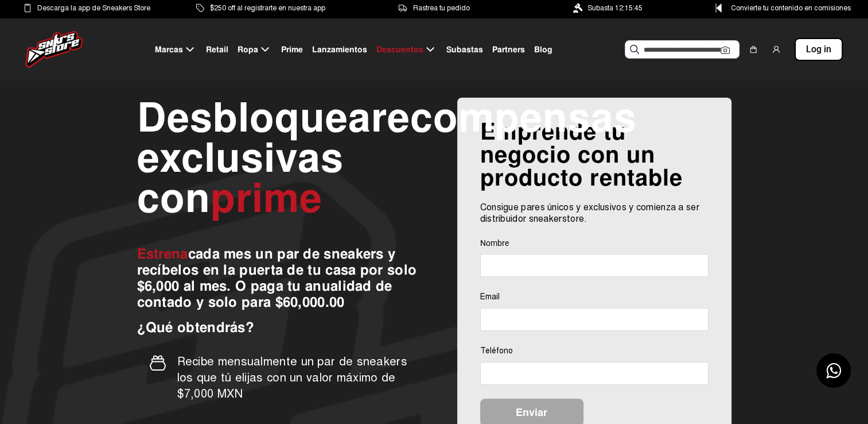 Image resolution: width=868 pixels, height=424 pixels. I want to click on span: Descarga la app de Sneakers Store, so click(93, 8).